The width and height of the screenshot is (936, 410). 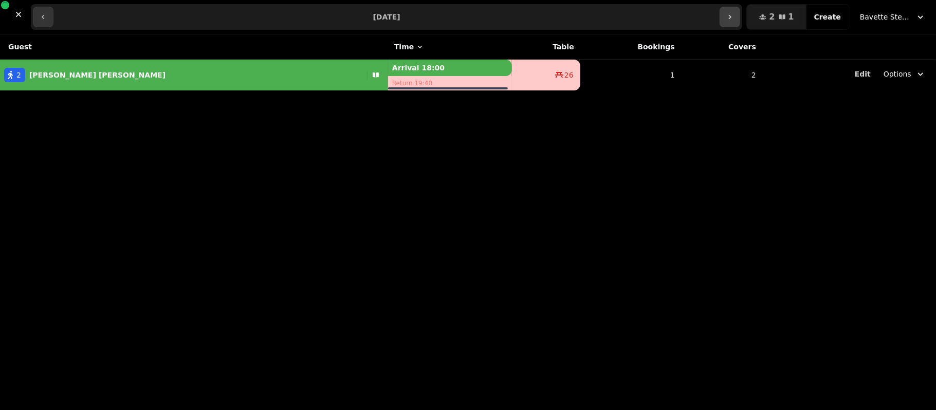 What do you see at coordinates (905, 74) in the screenshot?
I see `button: Options` at bounding box center [905, 74].